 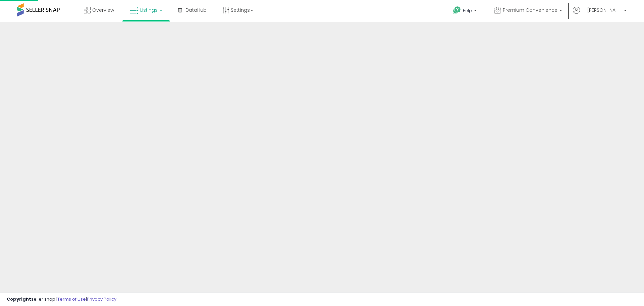 I want to click on span: Help, so click(x=467, y=11).